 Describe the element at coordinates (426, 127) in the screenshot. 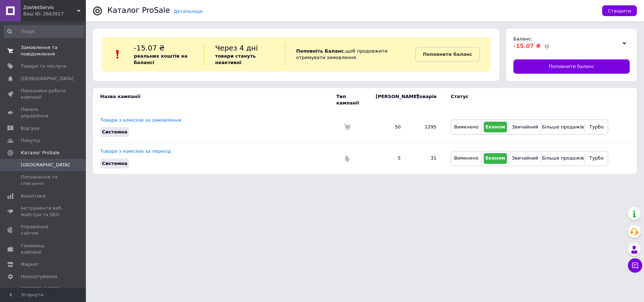

I see `td: 1295` at that location.